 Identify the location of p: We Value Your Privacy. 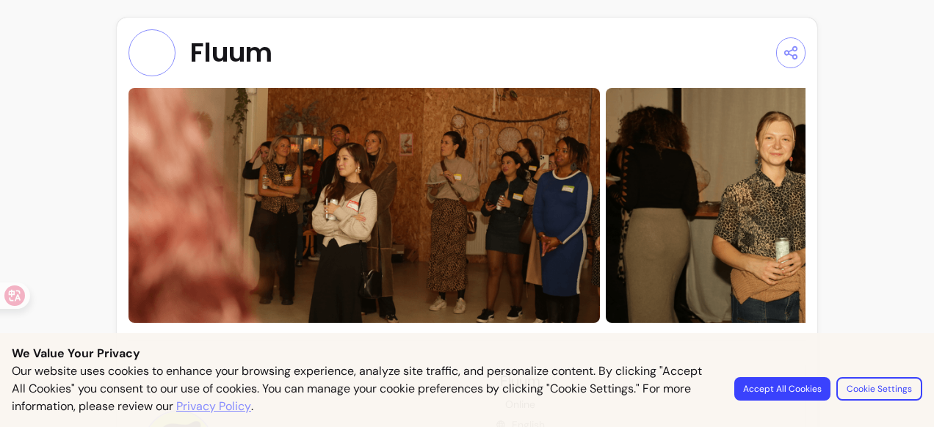
(467, 354).